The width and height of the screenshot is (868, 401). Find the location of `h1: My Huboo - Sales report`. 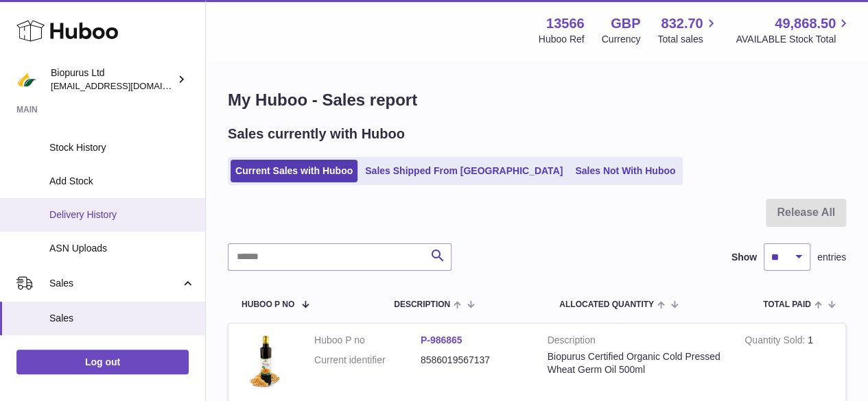

h1: My Huboo - Sales report is located at coordinates (536, 100).